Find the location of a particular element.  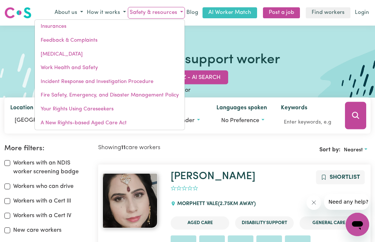

label: New care workers is located at coordinates (37, 231).